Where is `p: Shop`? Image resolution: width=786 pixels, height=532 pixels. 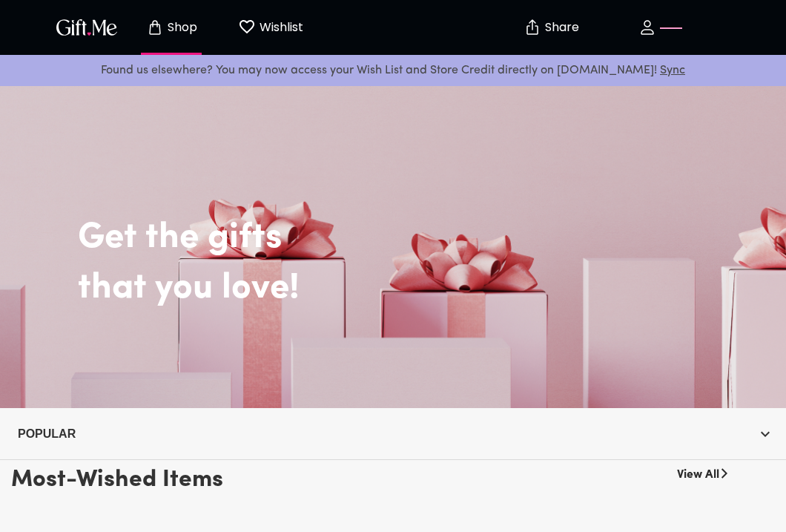
p: Shop is located at coordinates (180, 27).